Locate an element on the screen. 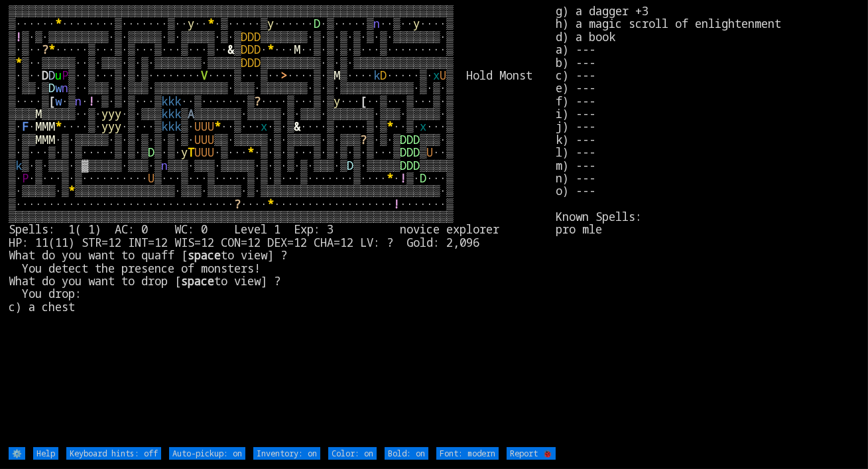  font: F is located at coordinates (25, 126).